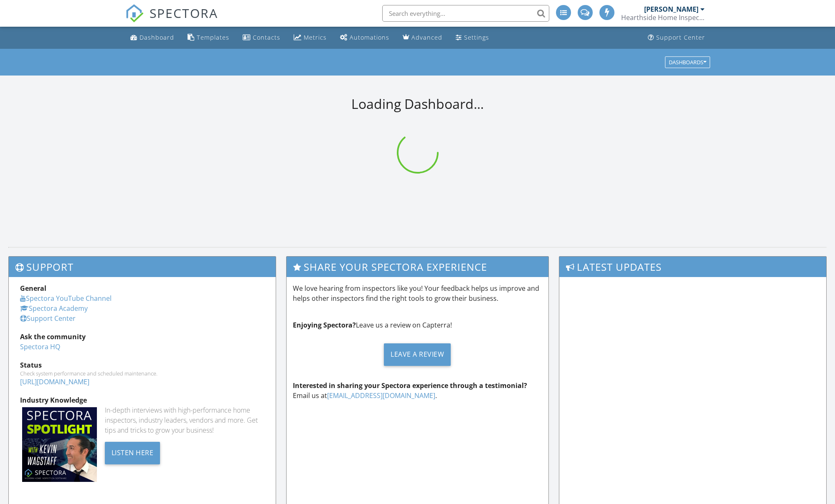 Image resolution: width=835 pixels, height=504 pixels. What do you see at coordinates (142, 365) in the screenshot?
I see `div: Status` at bounding box center [142, 365].